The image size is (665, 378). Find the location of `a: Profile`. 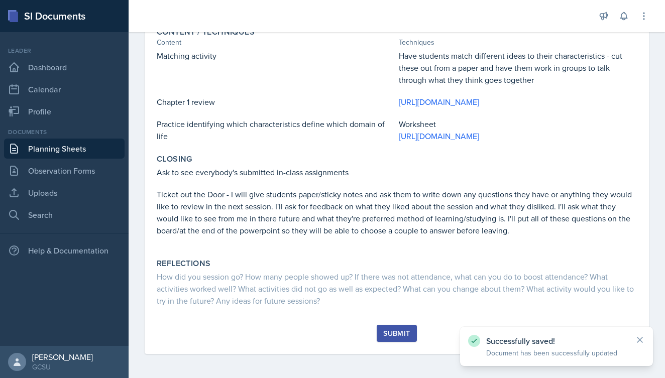

a: Profile is located at coordinates (64, 111).